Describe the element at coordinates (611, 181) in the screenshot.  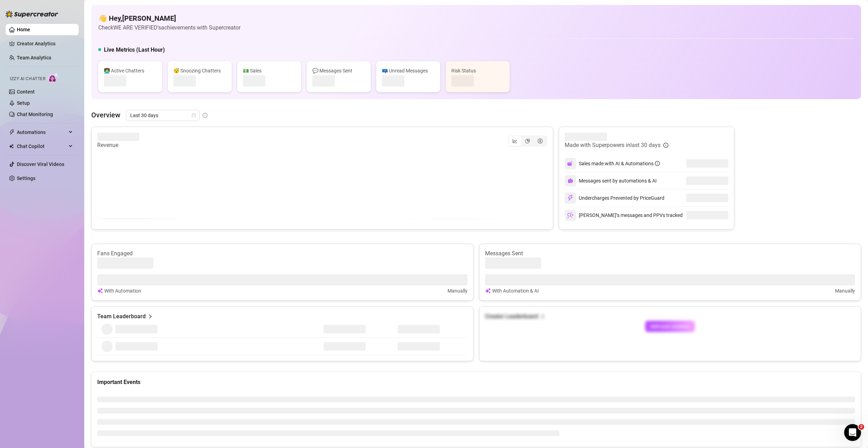
I see `div: Messages sent by automations & AI` at that location.